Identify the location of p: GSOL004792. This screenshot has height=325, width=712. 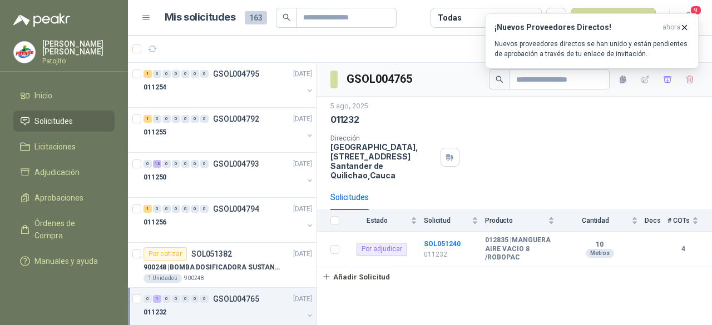
(236, 119).